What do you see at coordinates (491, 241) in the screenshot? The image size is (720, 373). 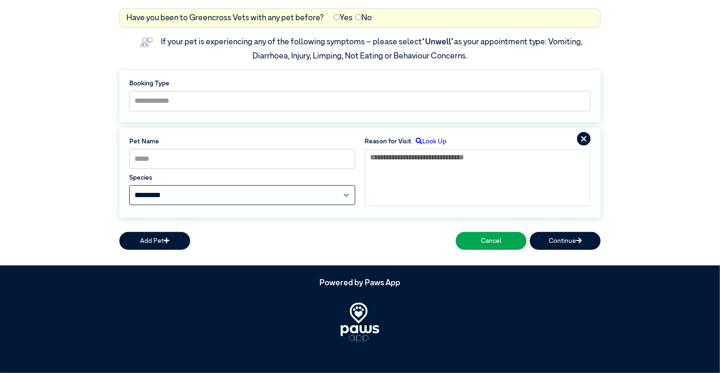 I see `button: Cancel` at bounding box center [491, 241].